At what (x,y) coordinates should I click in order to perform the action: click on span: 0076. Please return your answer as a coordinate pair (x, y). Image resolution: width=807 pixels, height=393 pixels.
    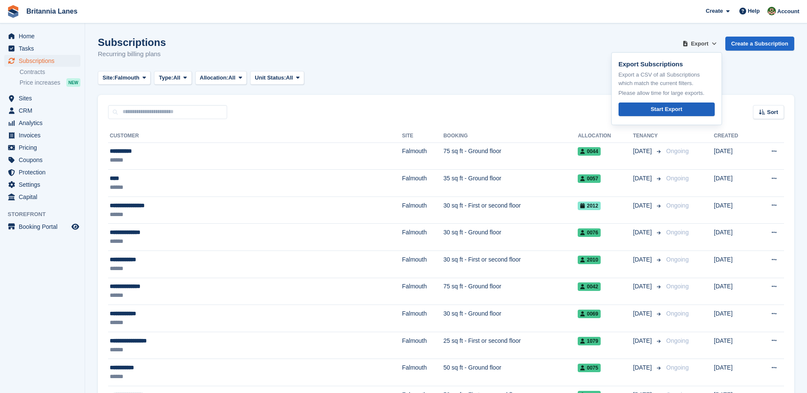
    Looking at the image, I should click on (589, 233).